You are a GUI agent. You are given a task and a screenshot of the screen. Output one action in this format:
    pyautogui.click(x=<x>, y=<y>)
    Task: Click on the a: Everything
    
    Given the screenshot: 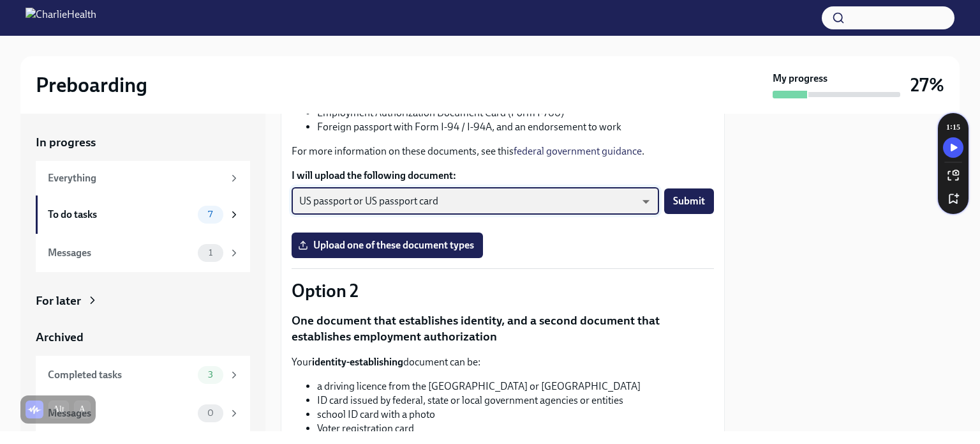 What is the action you would take?
    pyautogui.click(x=143, y=178)
    